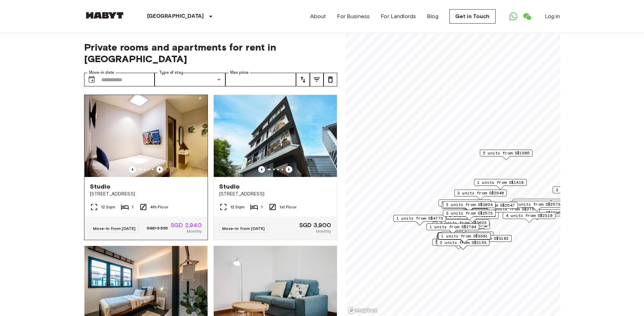 Image resolution: width=644 pixels, height=316 pixels. I want to click on span: 3 units from S$1985, so click(465, 203).